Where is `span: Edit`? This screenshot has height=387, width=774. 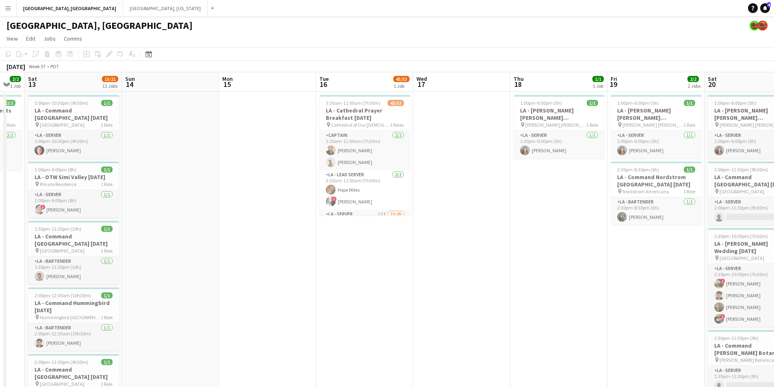 span: Edit is located at coordinates (30, 39).